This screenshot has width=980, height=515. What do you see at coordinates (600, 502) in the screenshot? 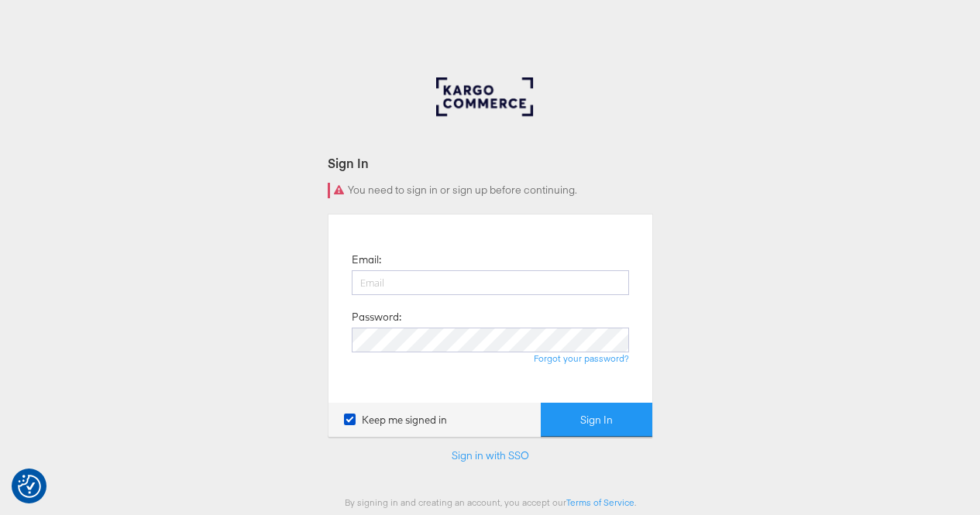
I see `a: Terms of Service` at bounding box center [600, 502].